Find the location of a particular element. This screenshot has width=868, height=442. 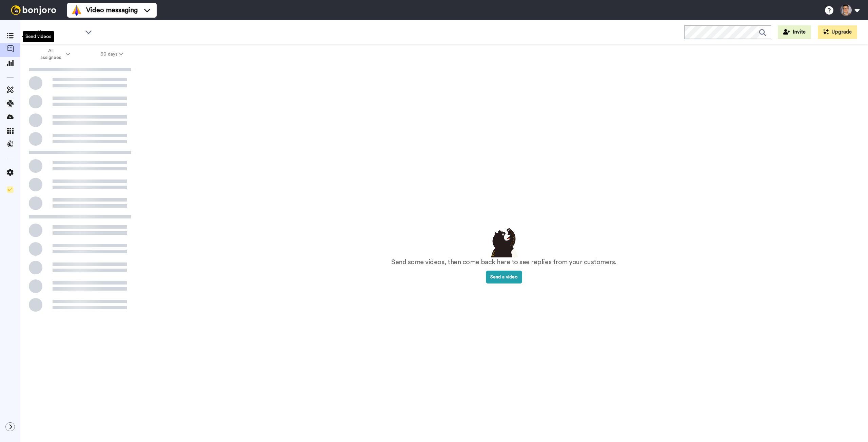

span: All is located at coordinates (59, 33).